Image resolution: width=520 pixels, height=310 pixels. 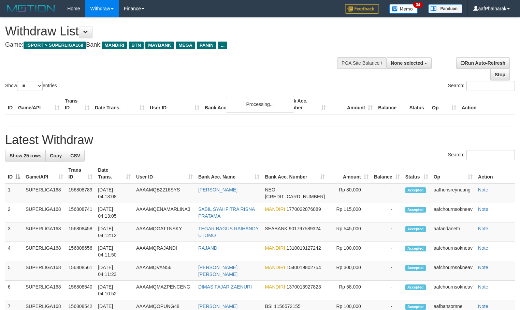 What do you see at coordinates (119, 104) in the screenshot?
I see `th: Date Trans.` at bounding box center [119, 104].